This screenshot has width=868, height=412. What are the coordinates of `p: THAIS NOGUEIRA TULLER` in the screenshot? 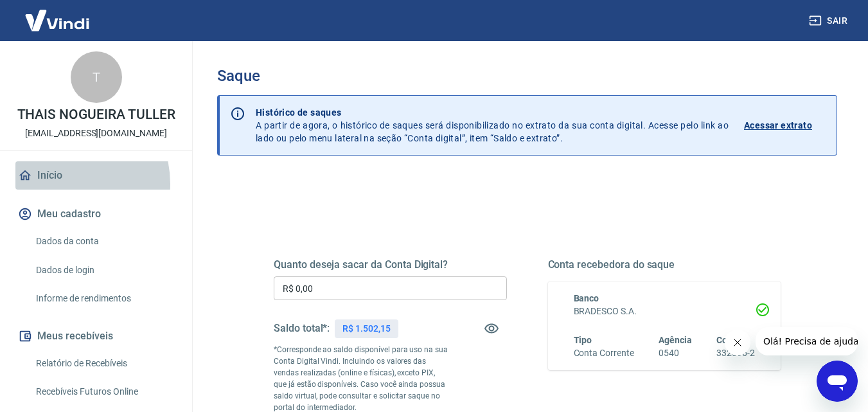 It's located at (96, 115).